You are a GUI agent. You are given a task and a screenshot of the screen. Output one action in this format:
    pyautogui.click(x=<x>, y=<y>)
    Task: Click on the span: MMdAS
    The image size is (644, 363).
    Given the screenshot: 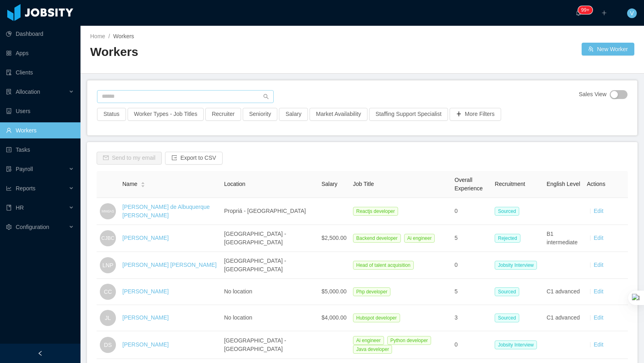 What is the action you would take?
    pyautogui.click(x=107, y=211)
    